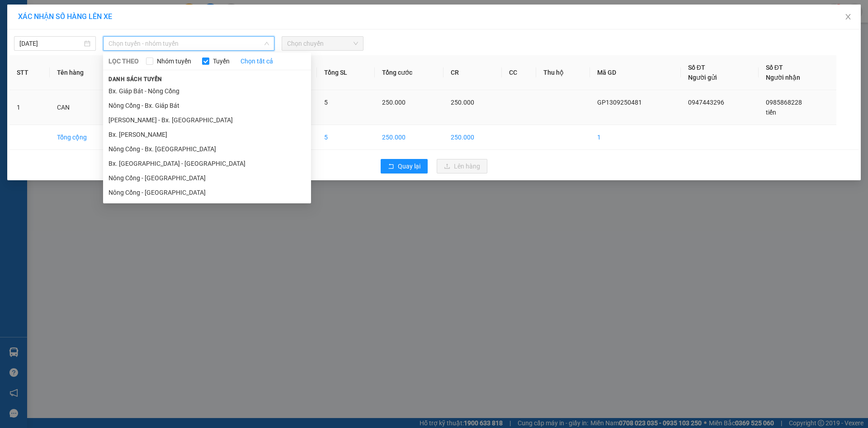 This screenshot has height=428, width=868. Describe the element at coordinates (848, 17) in the screenshot. I see `button: Close` at that location.